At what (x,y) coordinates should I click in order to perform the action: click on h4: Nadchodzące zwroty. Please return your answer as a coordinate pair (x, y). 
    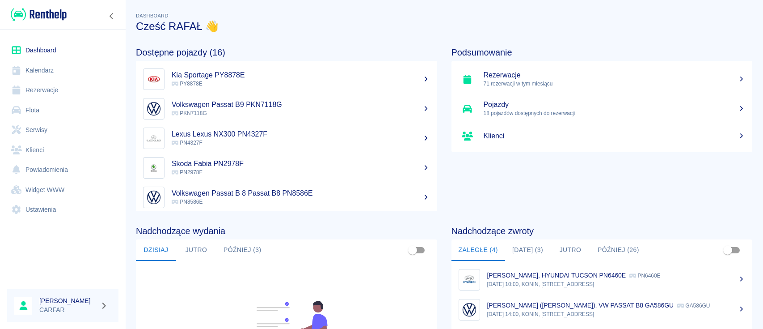
    Looking at the image, I should click on (602, 231).